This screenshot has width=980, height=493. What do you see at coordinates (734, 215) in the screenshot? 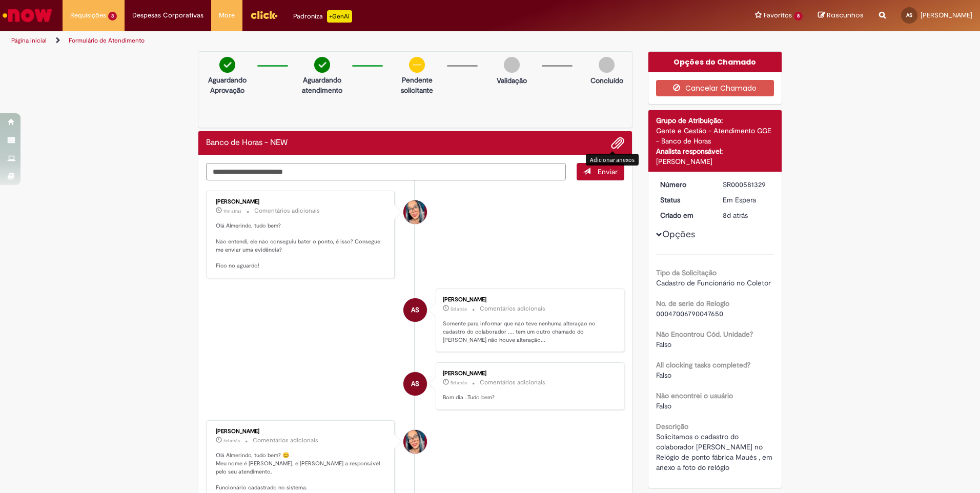
I see `span: 8d atrás` at bounding box center [734, 215].